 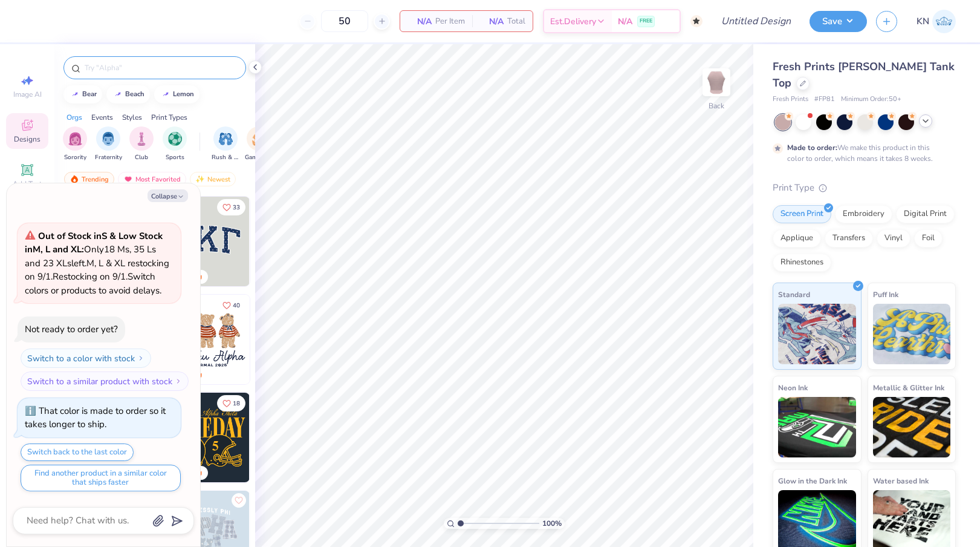 I want to click on span: Rush & Bid, so click(x=226, y=157).